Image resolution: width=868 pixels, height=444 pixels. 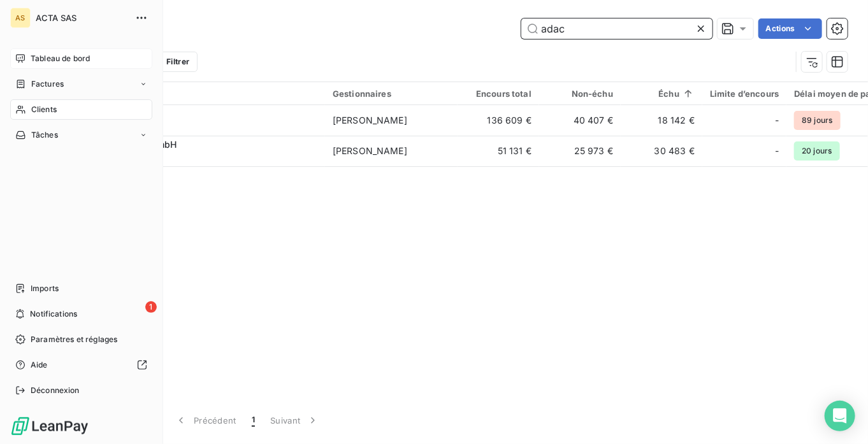 What do you see at coordinates (579, 121) in the screenshot?
I see `td: 40 407 €` at bounding box center [579, 121].